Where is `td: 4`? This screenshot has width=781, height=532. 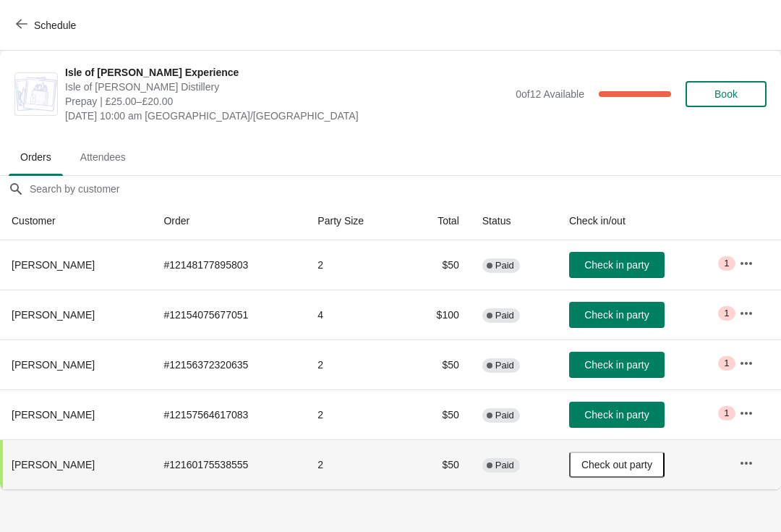
td: 4 is located at coordinates (355, 314).